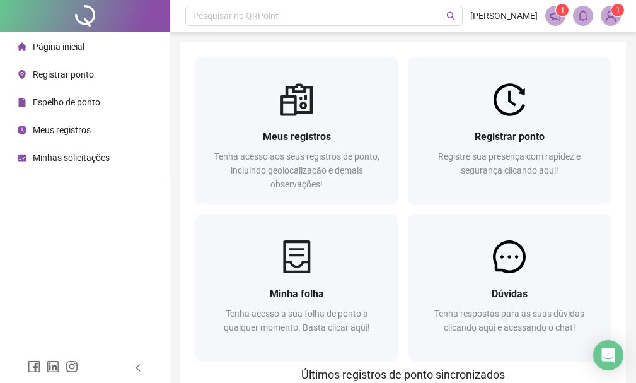 This screenshot has width=636, height=383. Describe the element at coordinates (510, 130) in the screenshot. I see `a: Registrar pontoRegistre sua presença com rapidez e segurança clicando aqui!` at that location.